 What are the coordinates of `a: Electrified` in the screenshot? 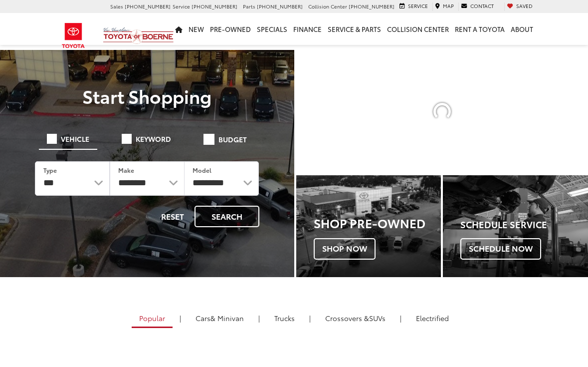 It's located at (433, 318).